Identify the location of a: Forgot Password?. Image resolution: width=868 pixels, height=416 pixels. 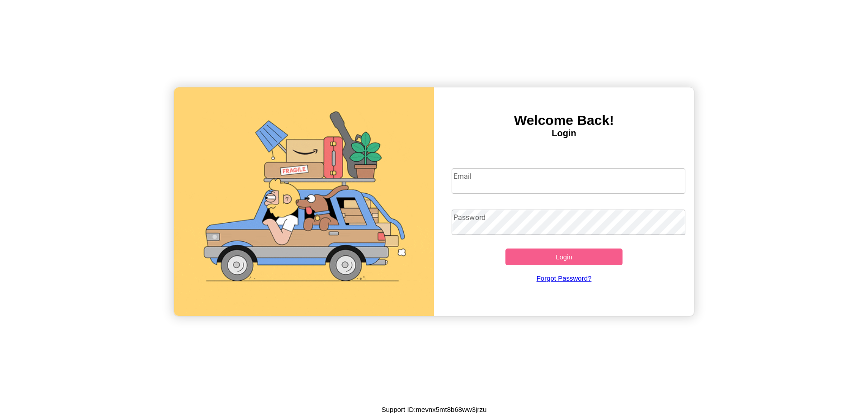
(565, 278).